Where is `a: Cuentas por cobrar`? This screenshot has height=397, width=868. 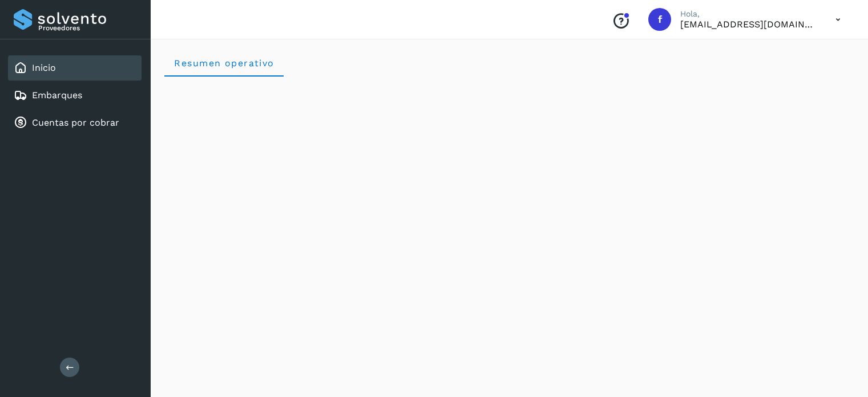
a: Cuentas por cobrar is located at coordinates (76, 122).